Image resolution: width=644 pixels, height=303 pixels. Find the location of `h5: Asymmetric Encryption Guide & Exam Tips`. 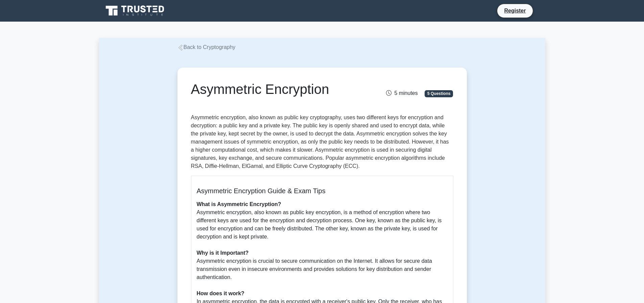

h5: Asymmetric Encryption Guide & Exam Tips is located at coordinates (322, 191).